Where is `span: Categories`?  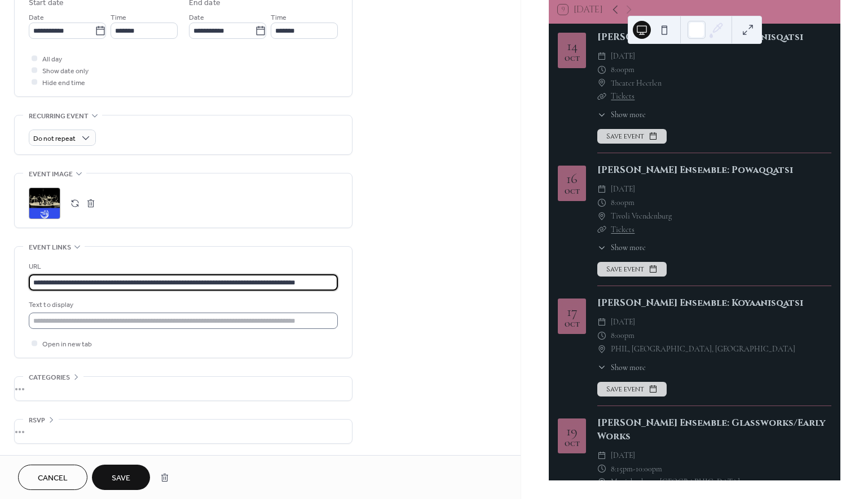
span: Categories is located at coordinates (49, 378).